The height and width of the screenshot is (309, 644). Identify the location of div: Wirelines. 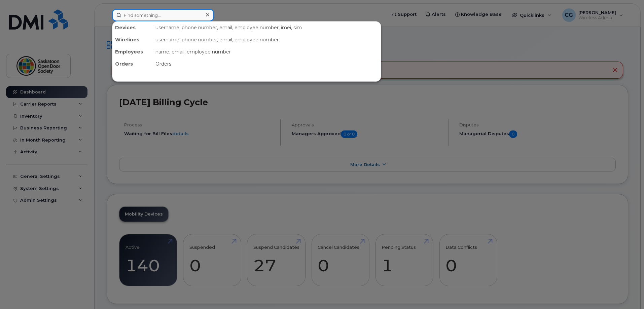
(132, 40).